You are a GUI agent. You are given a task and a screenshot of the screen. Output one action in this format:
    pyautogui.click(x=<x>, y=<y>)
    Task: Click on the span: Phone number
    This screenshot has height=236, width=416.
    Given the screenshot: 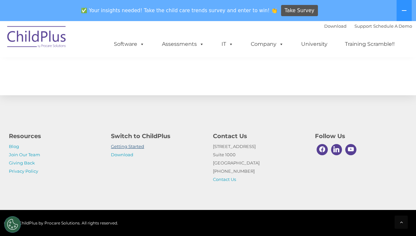 What is the action you would take?
    pyautogui.click(x=105, y=73)
    